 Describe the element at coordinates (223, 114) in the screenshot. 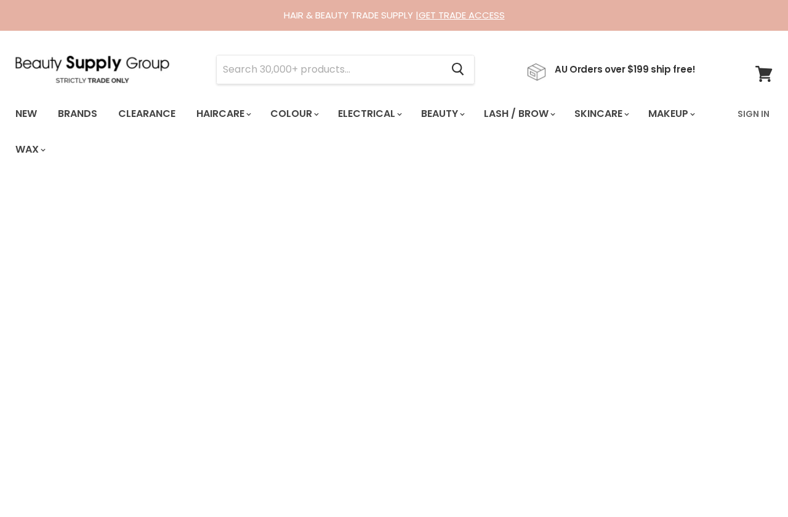

I see `a: Haircare` at that location.